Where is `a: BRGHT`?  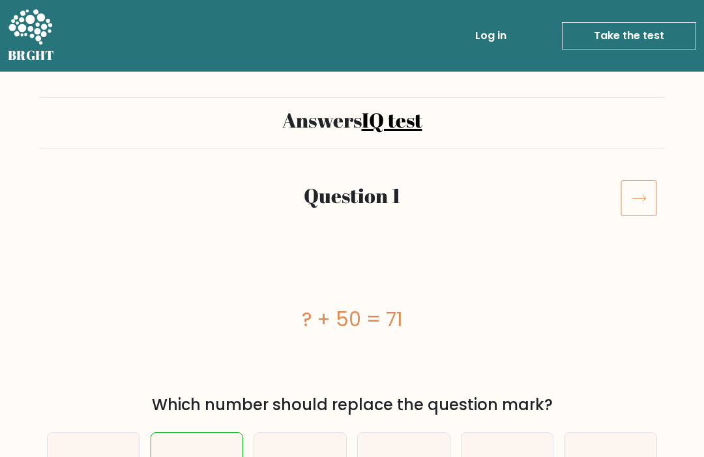
a: BRGHT is located at coordinates (31, 36).